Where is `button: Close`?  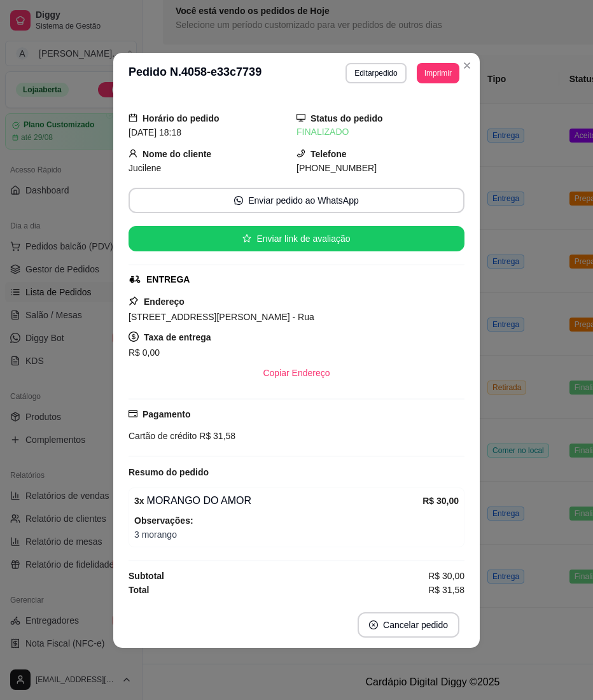 button: Close is located at coordinates (467, 65).